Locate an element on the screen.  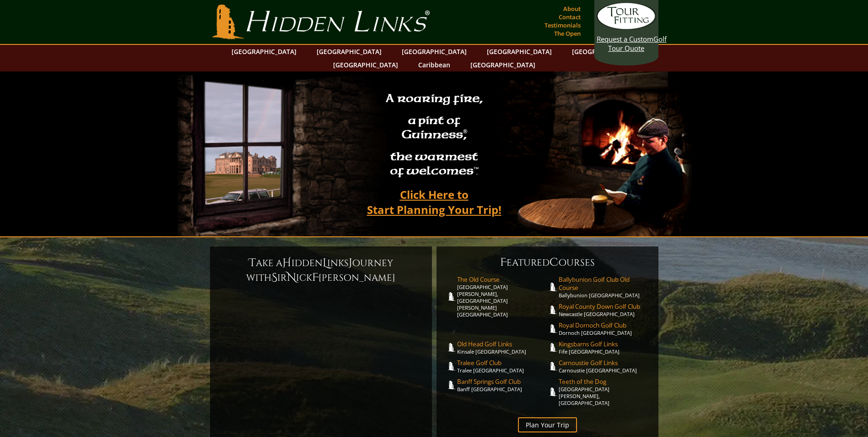
a: Caribbean is located at coordinates (434, 65).